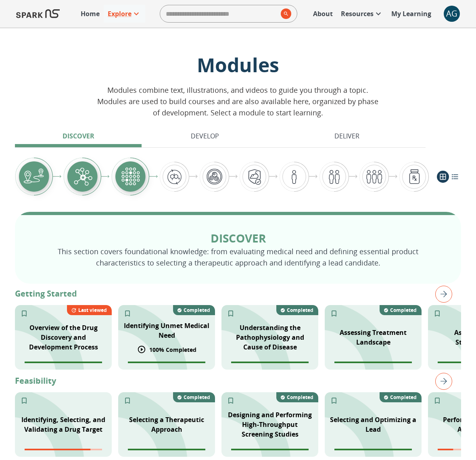 The width and height of the screenshot is (476, 460). I want to click on p: Explore, so click(119, 14).